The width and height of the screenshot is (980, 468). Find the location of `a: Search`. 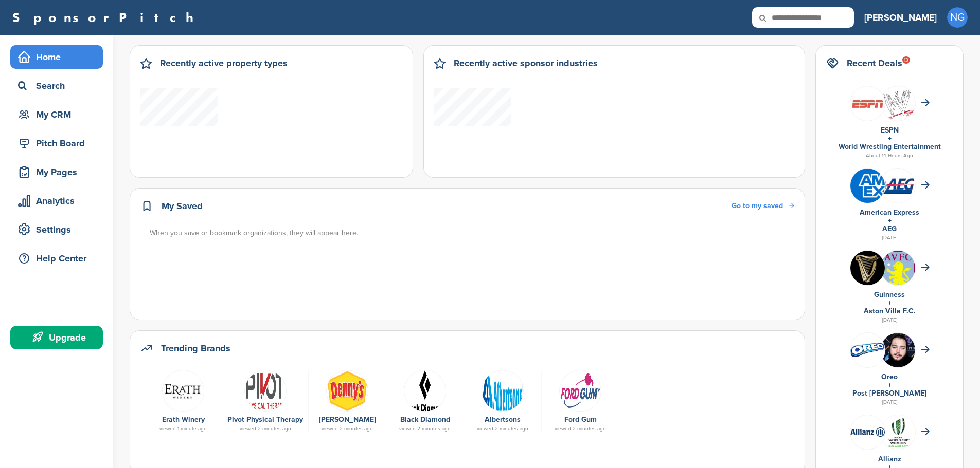

a: Search is located at coordinates (57, 86).